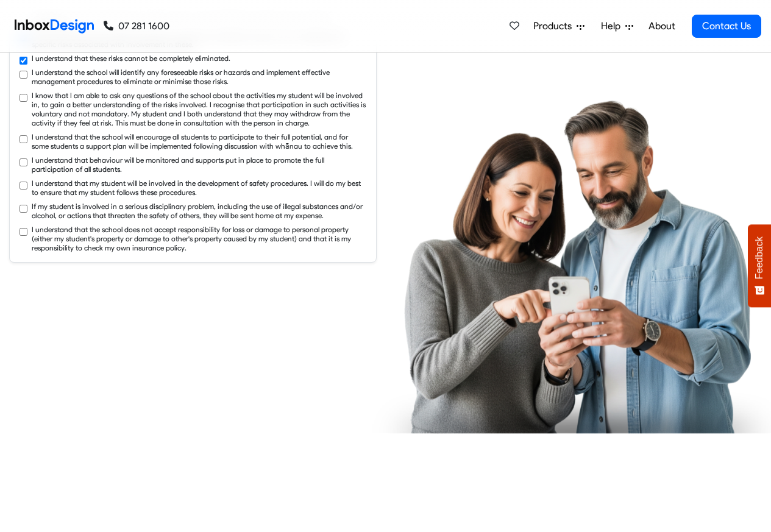 The image size is (771, 532). I want to click on a: Contact Us, so click(727, 27).